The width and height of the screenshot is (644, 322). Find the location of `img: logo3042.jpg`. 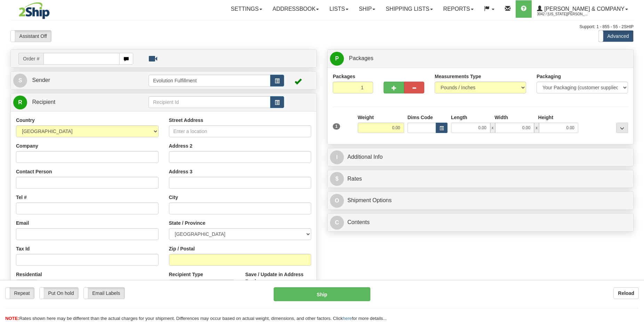

img: logo3042.jpg is located at coordinates (34, 10).